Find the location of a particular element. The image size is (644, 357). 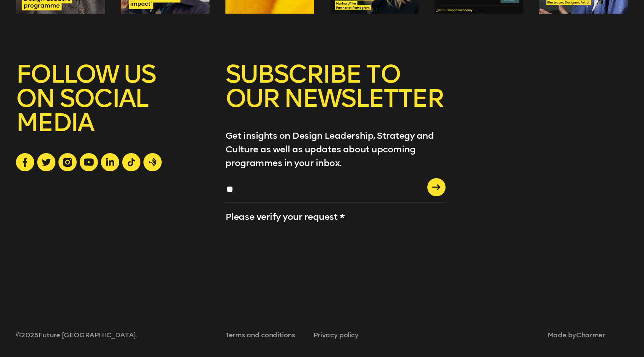

a: Terms and conditions is located at coordinates (261, 335).